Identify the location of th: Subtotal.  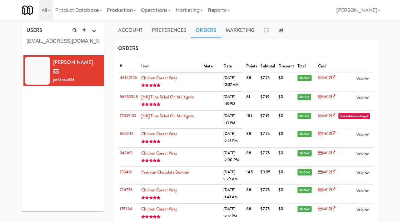
(268, 67).